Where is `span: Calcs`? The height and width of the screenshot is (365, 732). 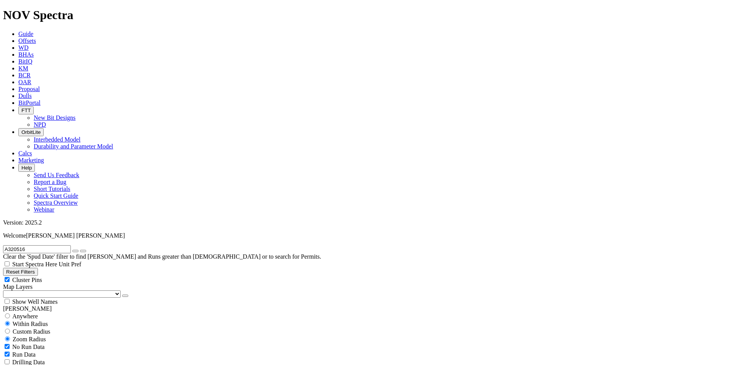
span: Calcs is located at coordinates (25, 153).